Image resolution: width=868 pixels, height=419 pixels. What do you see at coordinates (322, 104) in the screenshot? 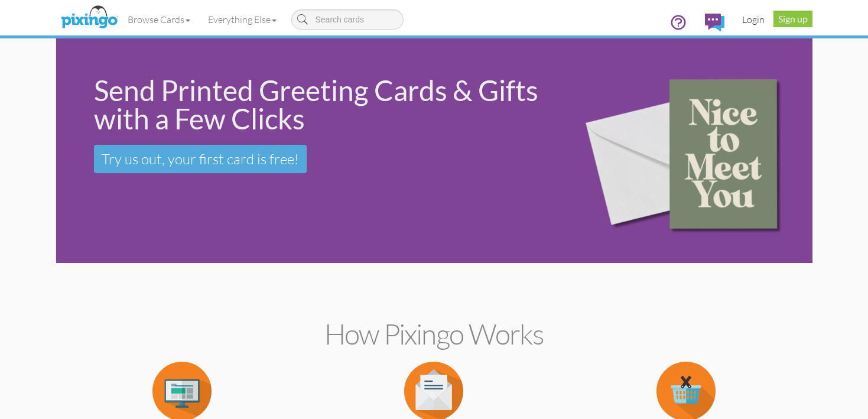
I see `div: Send Printed Greeting Cards & Gifts with a Few Clicks` at bounding box center [322, 104].